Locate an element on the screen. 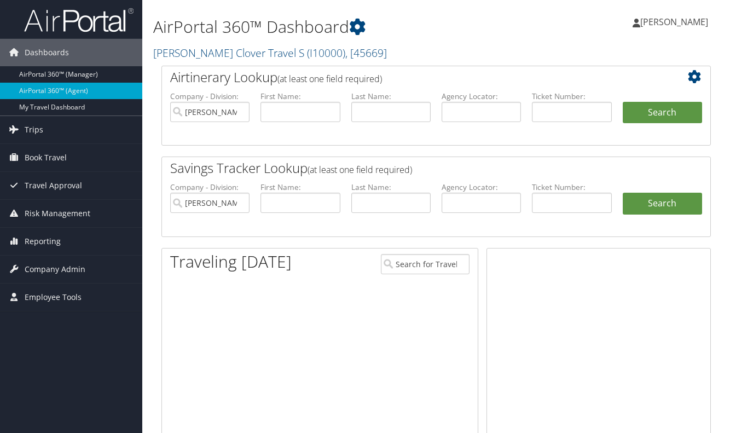 This screenshot has width=730, height=433. span: Employee Tools is located at coordinates (53, 297).